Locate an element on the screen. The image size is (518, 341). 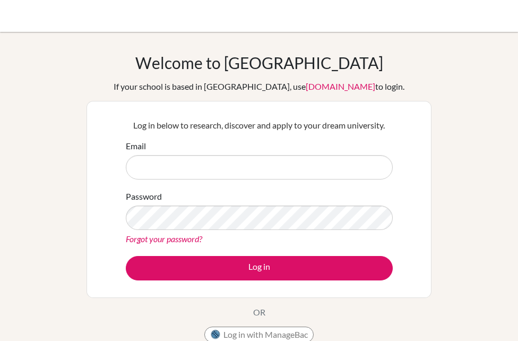
a: Forgot your password? is located at coordinates (164, 238).